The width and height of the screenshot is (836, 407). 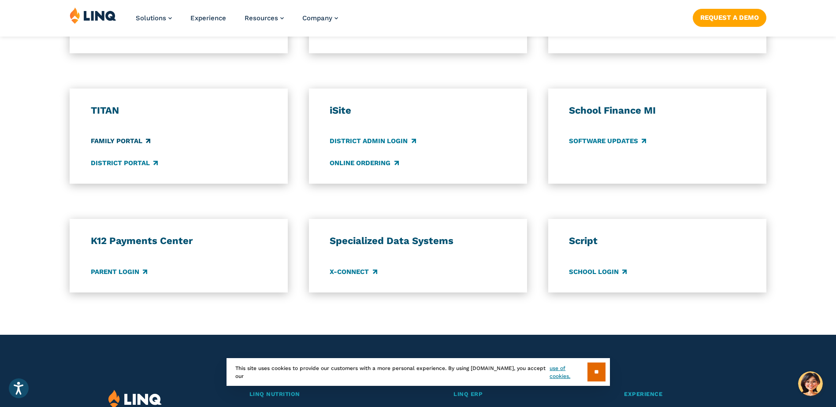 I want to click on img: LINQ | K‑12 Software, so click(x=93, y=15).